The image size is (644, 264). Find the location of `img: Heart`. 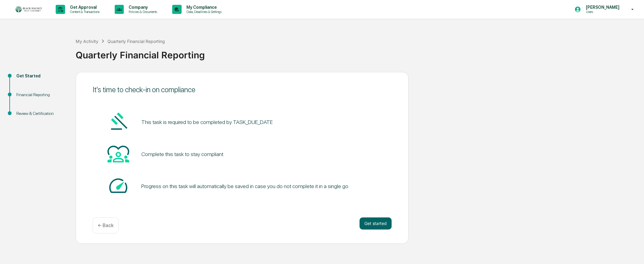

img: Heart is located at coordinates (118, 153).